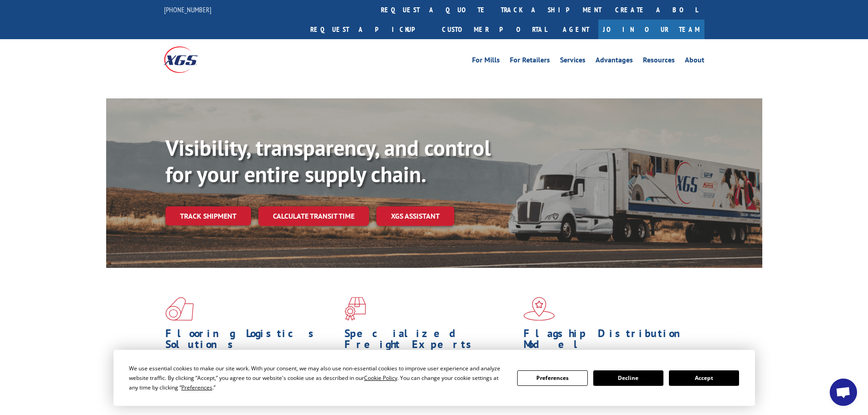 The height and width of the screenshot is (415, 868). I want to click on span: Cookie Policy, so click(380, 378).